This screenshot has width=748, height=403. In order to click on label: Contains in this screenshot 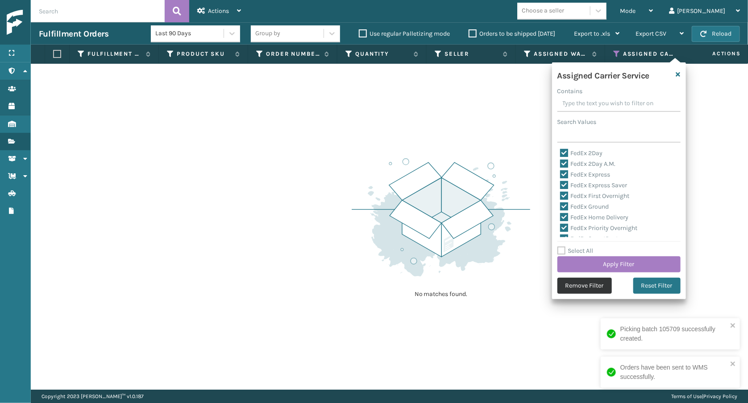, I will do `click(570, 91)`.